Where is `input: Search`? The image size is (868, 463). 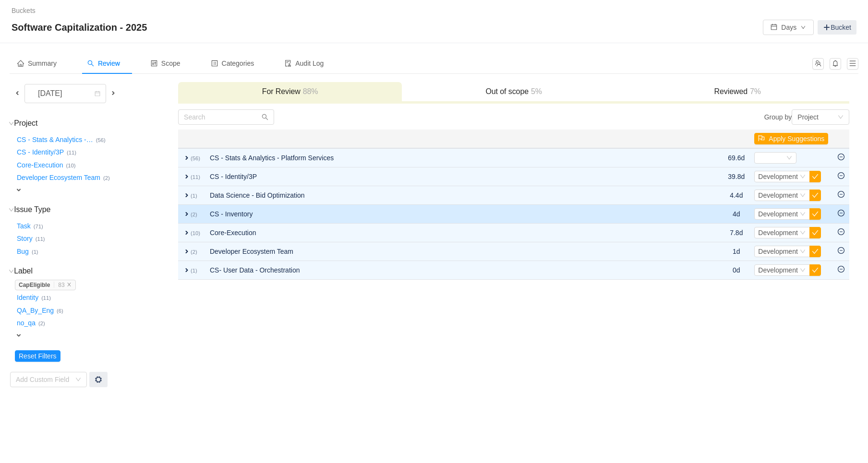
input: Search is located at coordinates (226, 117).